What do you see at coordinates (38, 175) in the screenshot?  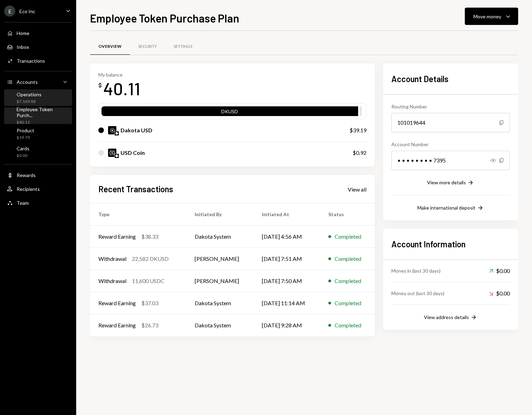 I see `a: Rewards` at bounding box center [38, 175].